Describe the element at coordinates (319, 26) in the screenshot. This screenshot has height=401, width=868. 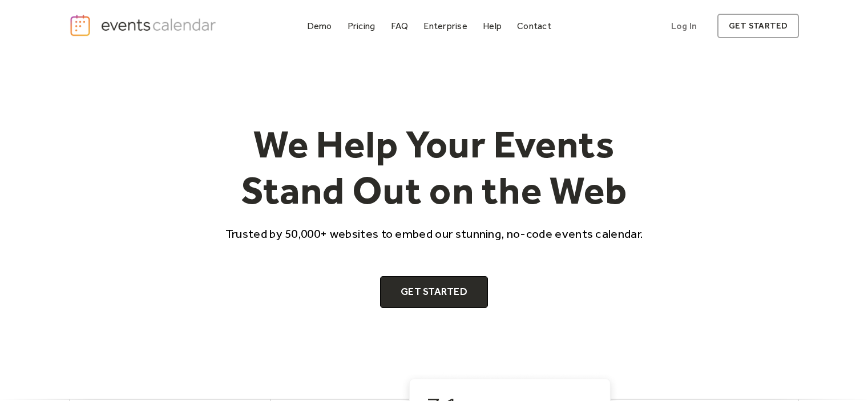
I see `div: Demo` at that location.